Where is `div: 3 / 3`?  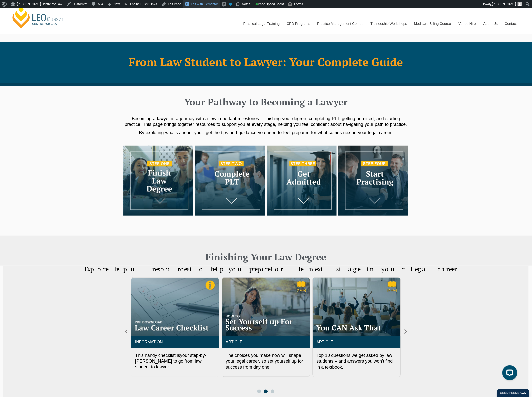
div: 3 / 3 is located at coordinates (266, 327).